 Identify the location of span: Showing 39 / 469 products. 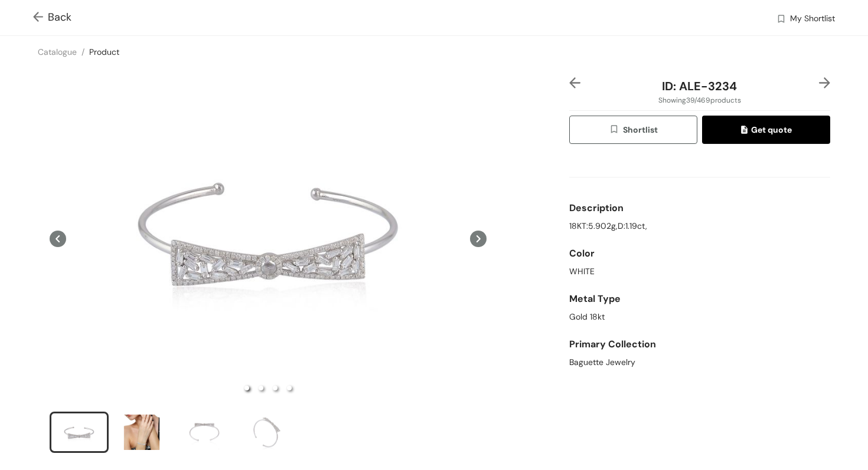
(700, 100).